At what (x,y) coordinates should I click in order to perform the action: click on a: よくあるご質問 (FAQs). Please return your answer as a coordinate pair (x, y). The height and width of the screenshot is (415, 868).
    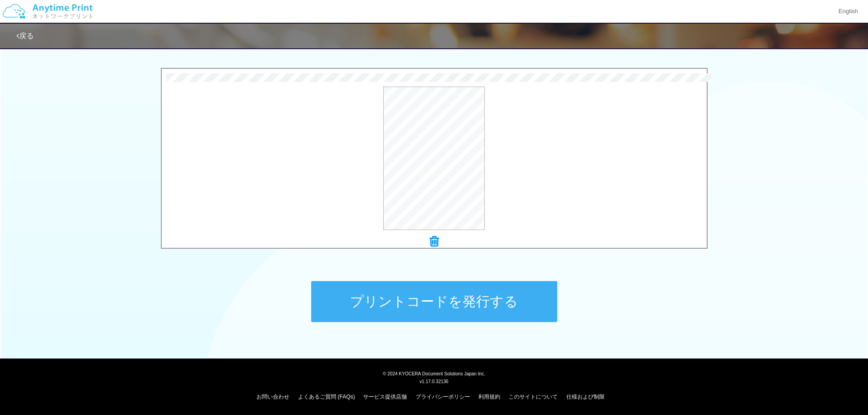
    Looking at the image, I should click on (326, 397).